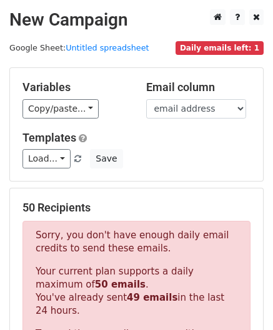 The height and width of the screenshot is (330, 273). I want to click on h5: Email column, so click(199, 87).